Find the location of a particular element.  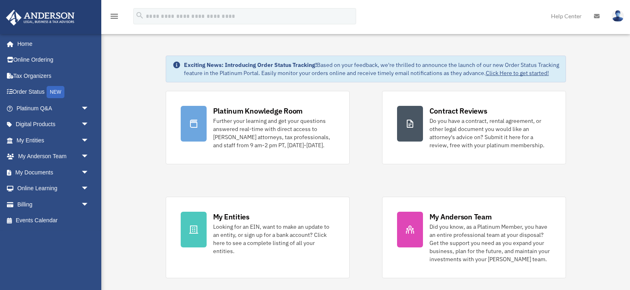

img: User Pic is located at coordinates (618, 16).